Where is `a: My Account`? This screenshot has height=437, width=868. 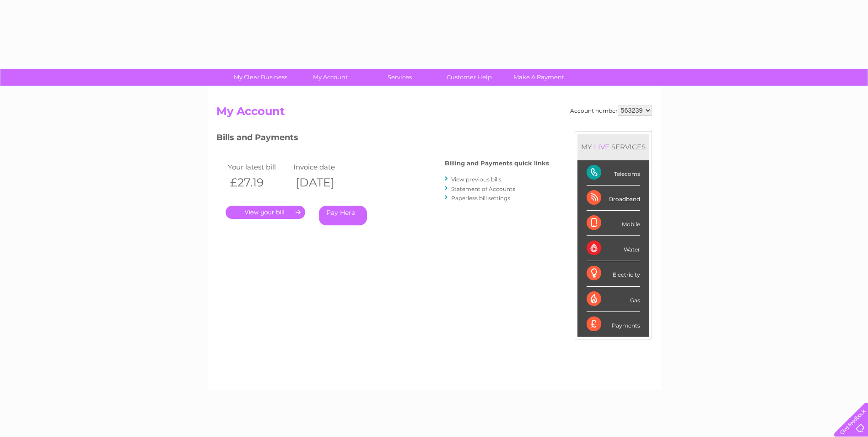
a: My Account is located at coordinates (330, 76).